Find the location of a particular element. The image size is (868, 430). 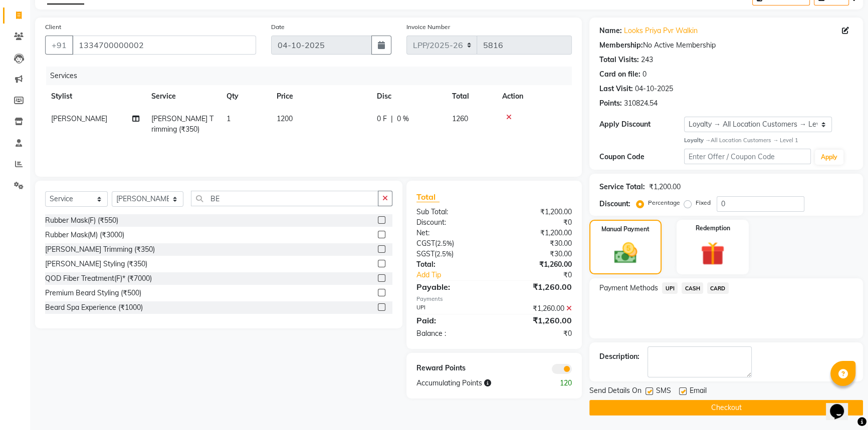

label: Date is located at coordinates (277, 27).